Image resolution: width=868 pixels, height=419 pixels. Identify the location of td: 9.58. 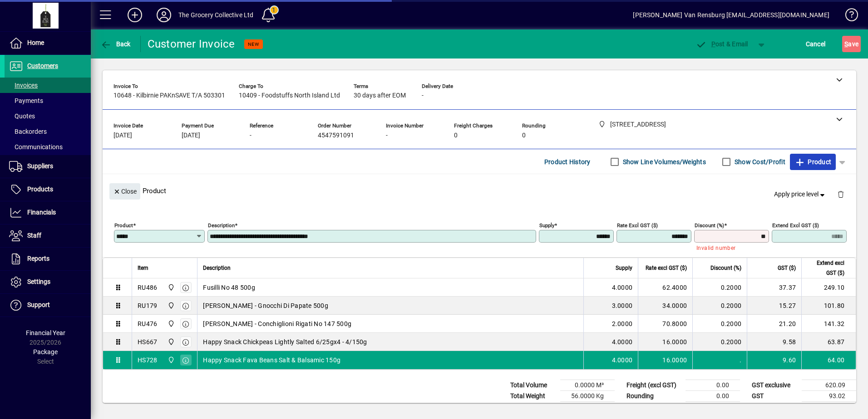
(774, 342).